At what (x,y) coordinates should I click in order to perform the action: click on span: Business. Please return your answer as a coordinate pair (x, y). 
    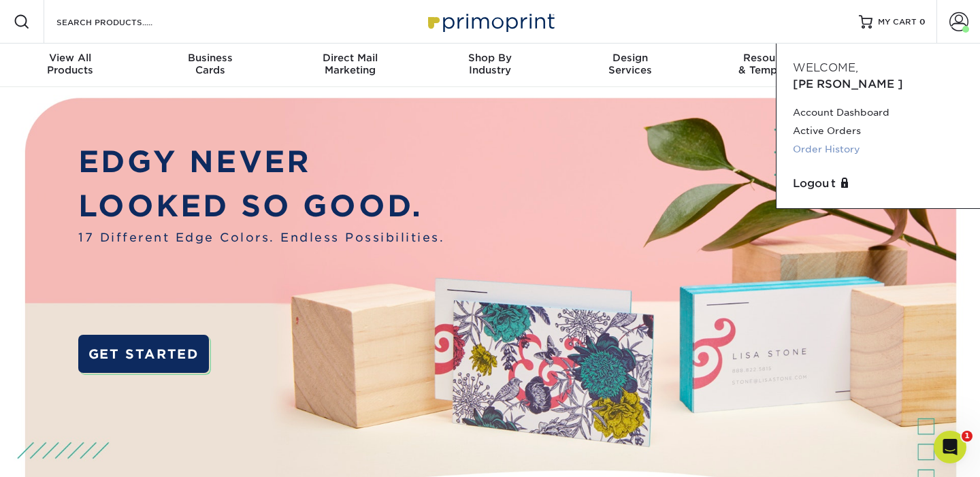
    Looking at the image, I should click on (210, 58).